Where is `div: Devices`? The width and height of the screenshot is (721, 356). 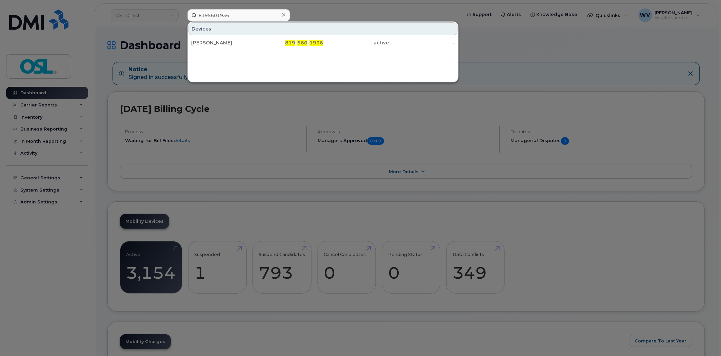
div: Devices is located at coordinates (323, 29).